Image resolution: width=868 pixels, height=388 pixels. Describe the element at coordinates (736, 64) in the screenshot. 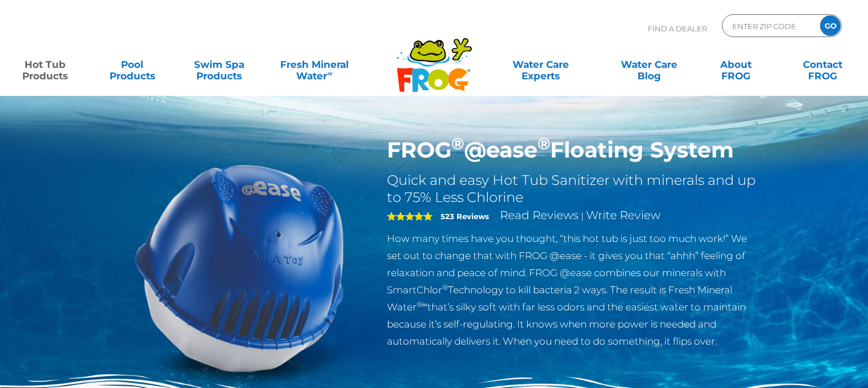

I see `a: AboutFROG` at that location.